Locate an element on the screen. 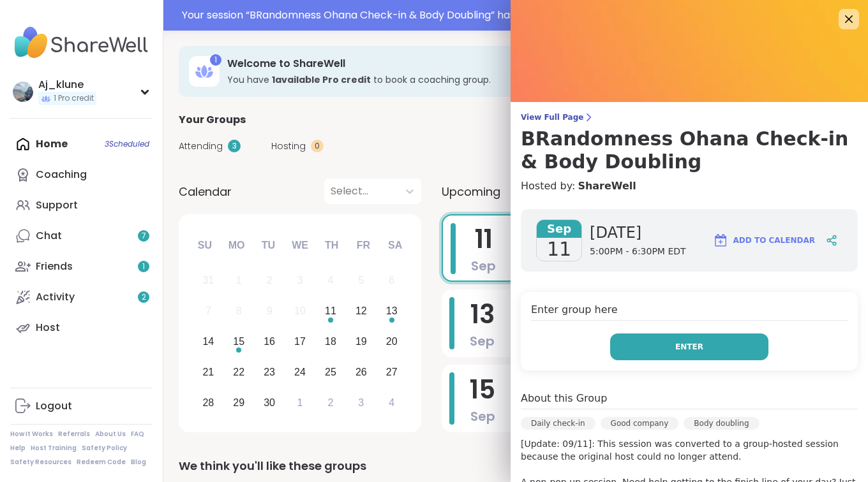 This screenshot has width=868, height=482. h4: Enter group here is located at coordinates (689, 311).